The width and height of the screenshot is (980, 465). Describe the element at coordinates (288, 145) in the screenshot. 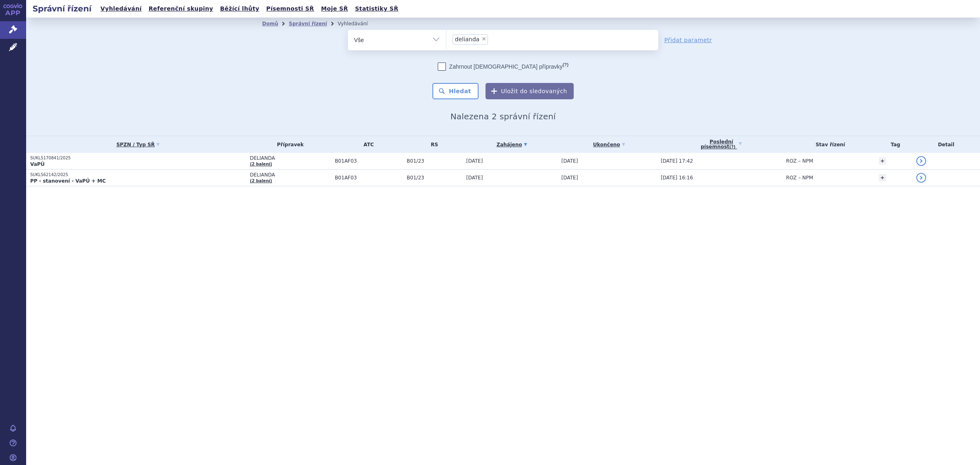

I see `th: Přípravek` at that location.